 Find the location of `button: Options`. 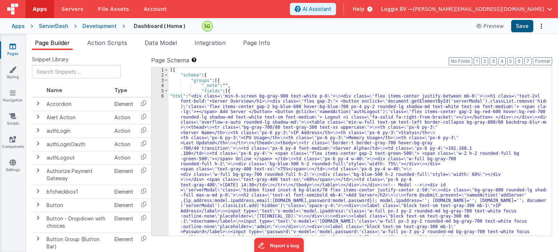

button: Options is located at coordinates (541, 26).